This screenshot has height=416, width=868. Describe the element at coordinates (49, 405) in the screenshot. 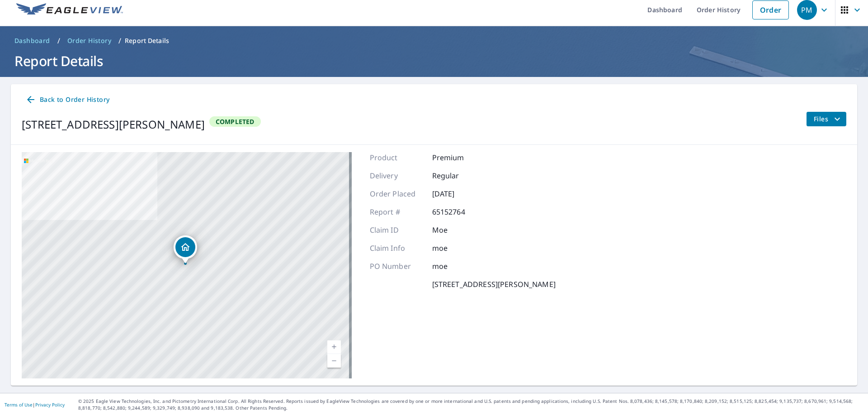

I see `a: Privacy Policy` at that location.